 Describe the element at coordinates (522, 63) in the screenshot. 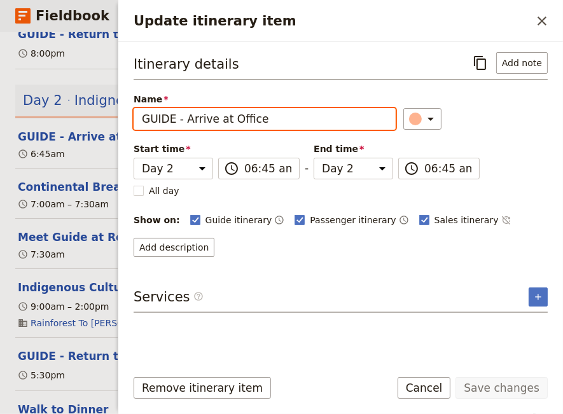

I see `button: Add note` at that location.